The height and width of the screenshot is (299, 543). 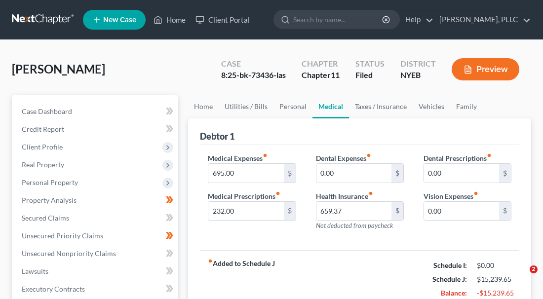 I want to click on span: 2, so click(x=534, y=270).